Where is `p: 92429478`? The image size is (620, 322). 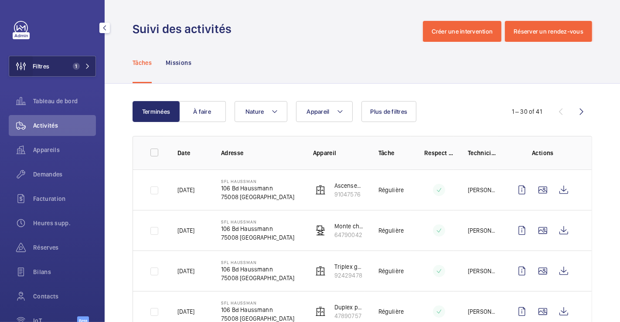
p: 92429478 is located at coordinates (349, 275).